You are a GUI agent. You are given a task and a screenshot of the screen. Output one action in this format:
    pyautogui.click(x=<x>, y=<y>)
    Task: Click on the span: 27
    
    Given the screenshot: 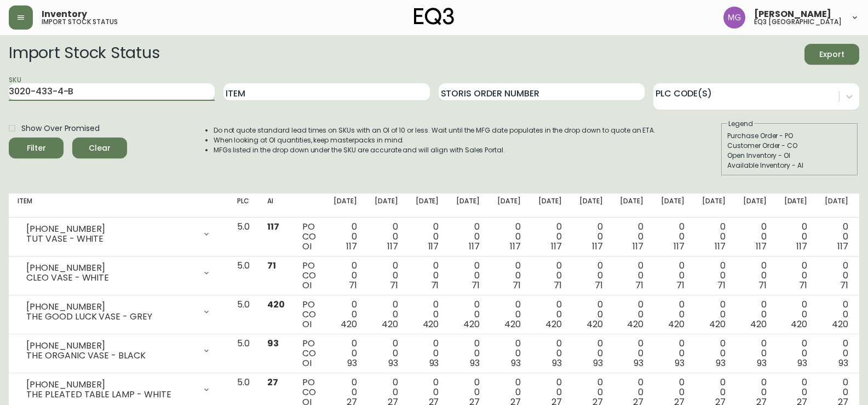 What is the action you would take?
    pyautogui.click(x=273, y=382)
    